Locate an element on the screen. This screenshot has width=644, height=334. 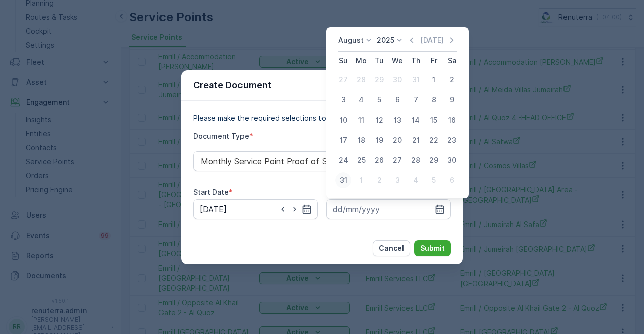
label: Document Type is located at coordinates (221, 136).